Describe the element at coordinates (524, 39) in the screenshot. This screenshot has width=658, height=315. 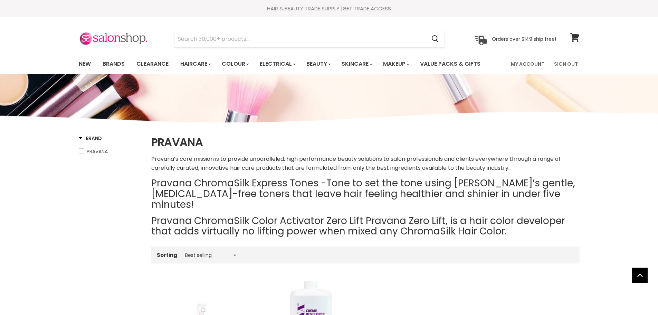
I see `p: Orders over $149 ship free!` at that location.